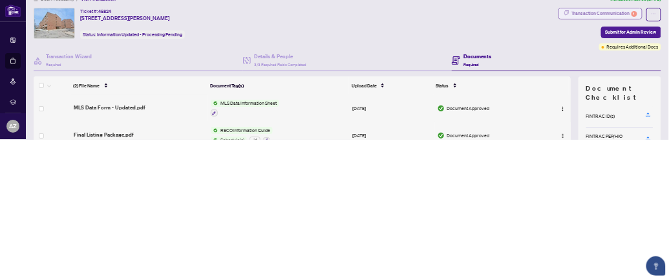 The height and width of the screenshot is (279, 669). I want to click on div: FINTRAC PEP/HIO Record, so click(612, 140).